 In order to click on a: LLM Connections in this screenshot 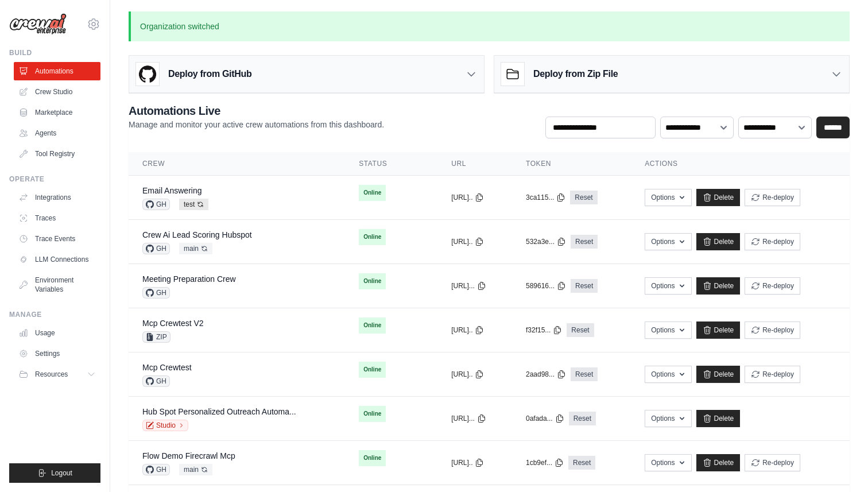, I will do `click(57, 260)`.